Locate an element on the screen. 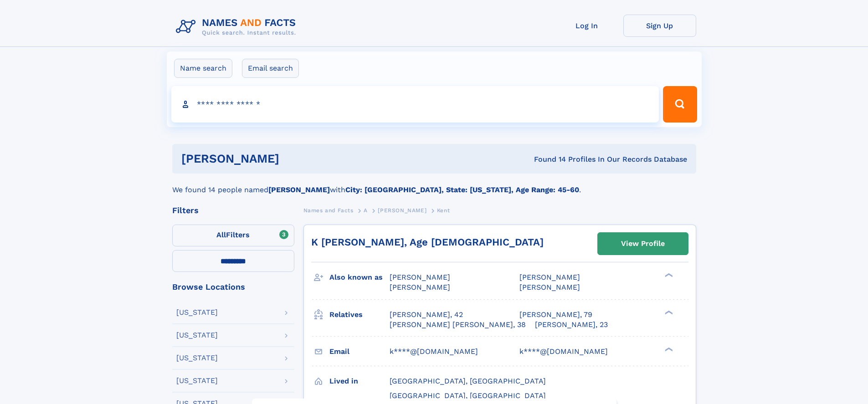 This screenshot has width=868, height=404. div: Found 14 Profiles In Our Records Database is located at coordinates (547, 160).